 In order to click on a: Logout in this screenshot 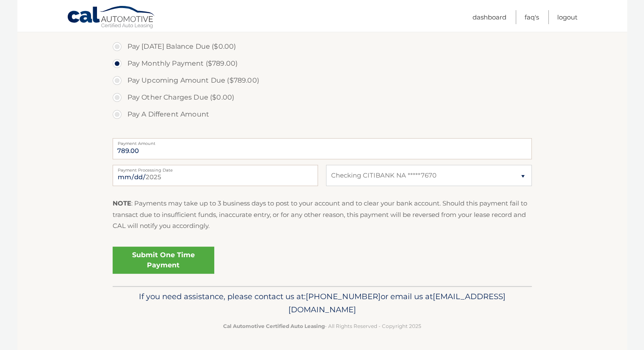, I will do `click(567, 17)`.